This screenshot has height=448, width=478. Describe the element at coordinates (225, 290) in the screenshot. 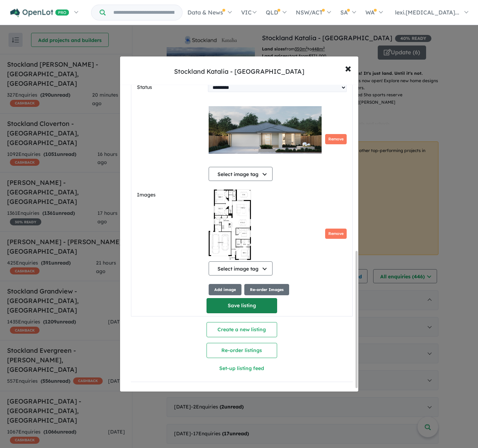

I see `button: Add image` at that location.